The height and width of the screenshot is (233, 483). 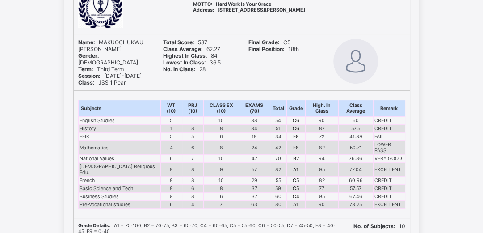 What do you see at coordinates (296, 169) in the screenshot?
I see `td: A1` at bounding box center [296, 169].